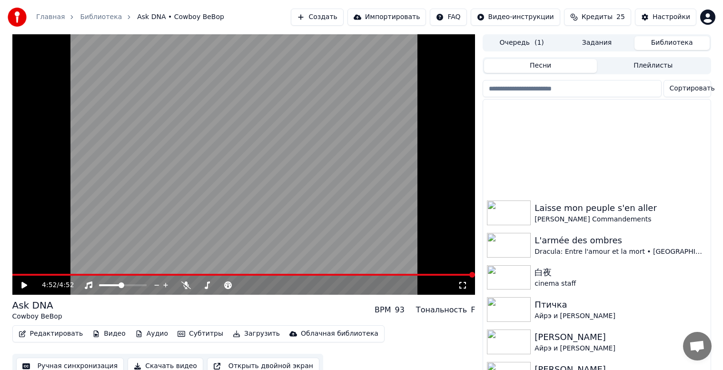  I want to click on nav: breadcrumb, so click(130, 17).